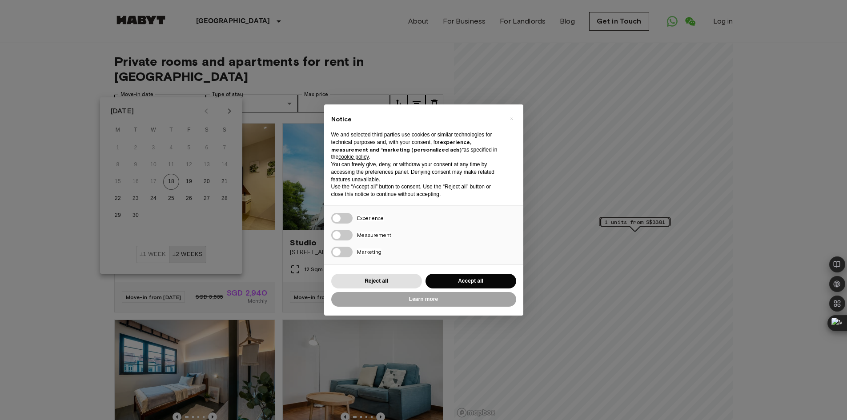 Image resolution: width=847 pixels, height=420 pixels. Describe the element at coordinates (512, 119) in the screenshot. I see `button: Close this notice` at that location.